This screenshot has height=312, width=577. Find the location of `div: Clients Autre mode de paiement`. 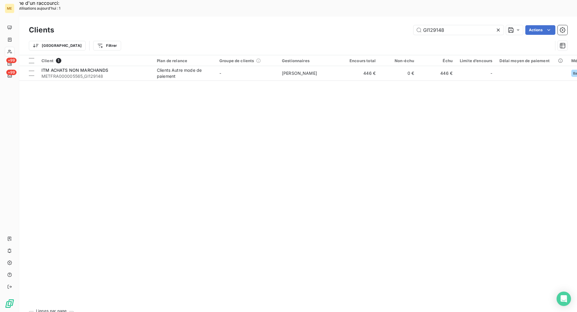

div: Clients Autre mode de paiement is located at coordinates (185, 73).